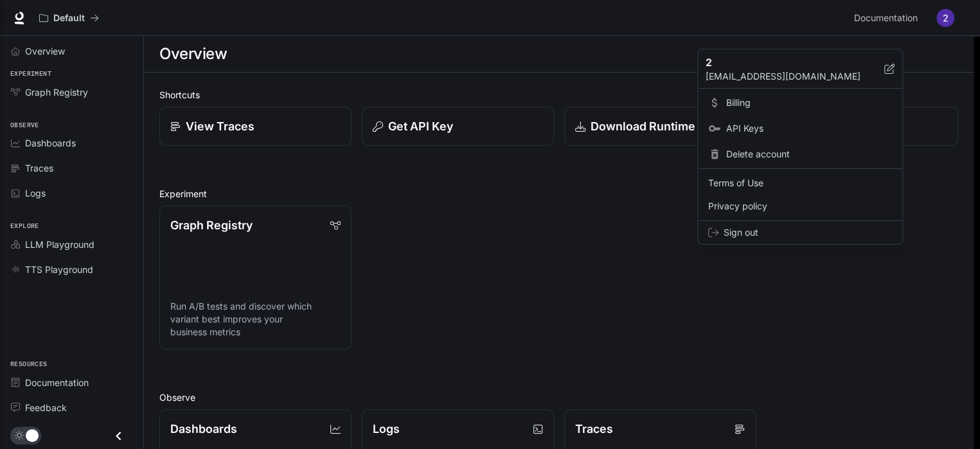 The width and height of the screenshot is (980, 449). I want to click on span: API Keys, so click(809, 128).